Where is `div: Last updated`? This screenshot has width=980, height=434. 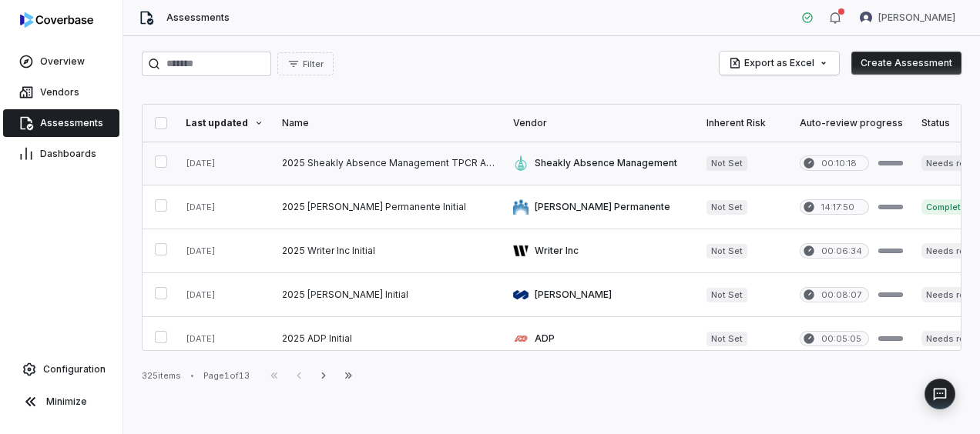
div: Last updated is located at coordinates (224, 124).